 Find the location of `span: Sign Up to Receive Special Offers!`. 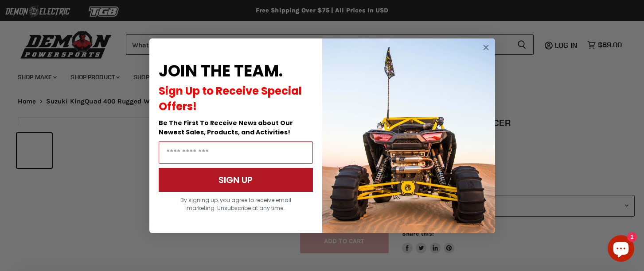

span: Sign Up to Receive Special Offers! is located at coordinates (230, 99).